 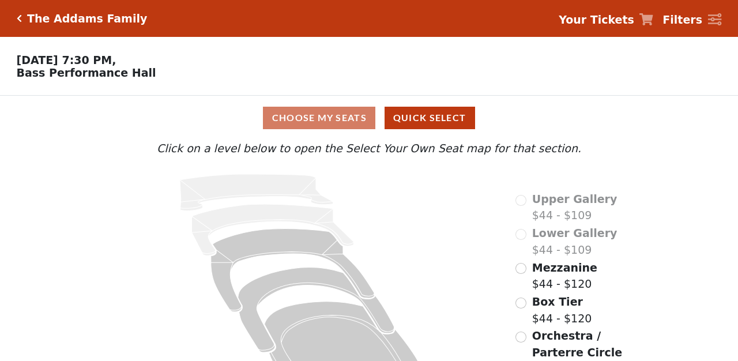 I want to click on path: Upper Gallery - Seats Available: 0, so click(x=256, y=193).